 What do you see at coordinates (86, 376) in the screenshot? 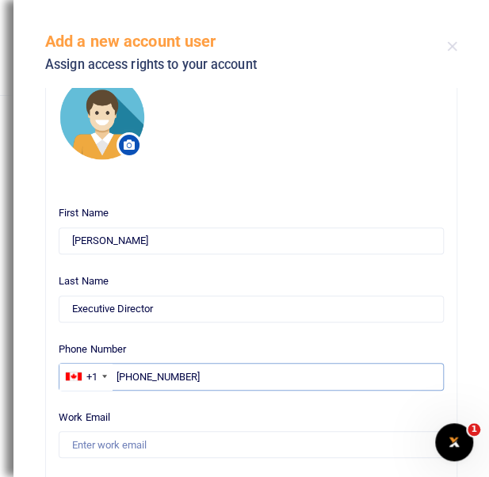
I see `div: Canada: +1` at bounding box center [86, 376].